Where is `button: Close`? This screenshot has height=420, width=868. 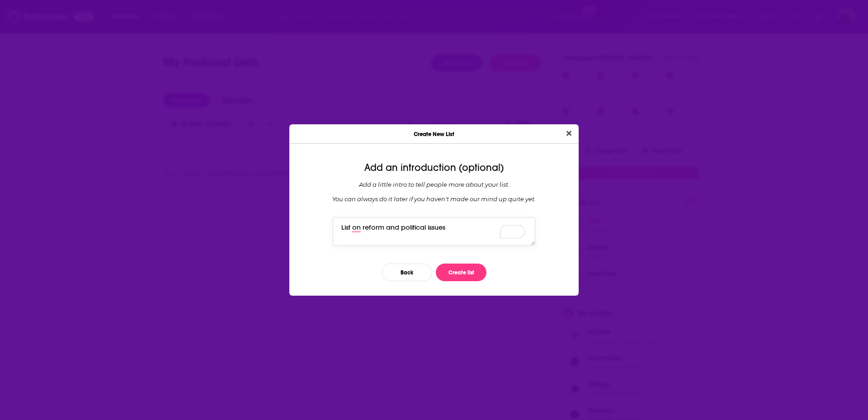 button: Close is located at coordinates (569, 133).